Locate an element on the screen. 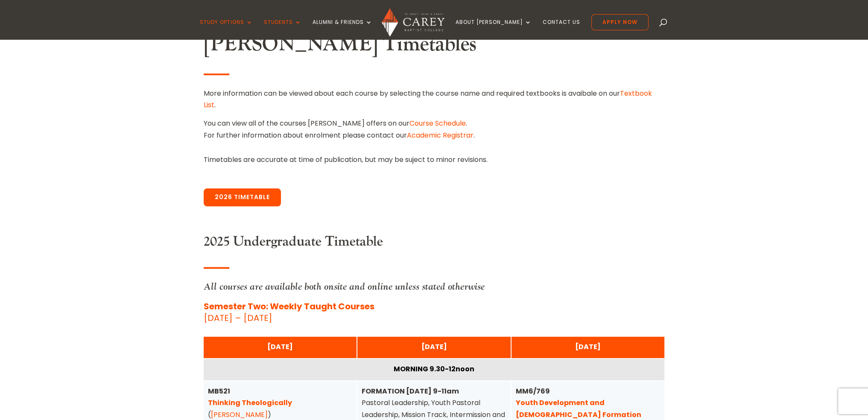 Image resolution: width=868 pixels, height=420 pixels. strong: MM6/769 is located at coordinates (578, 402).